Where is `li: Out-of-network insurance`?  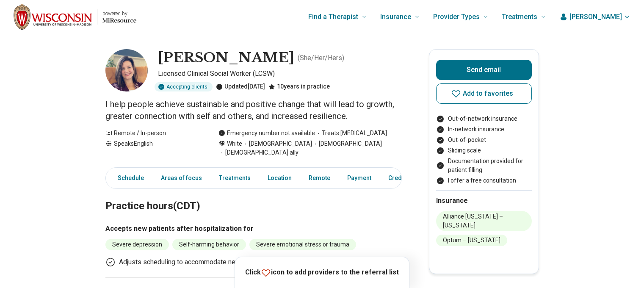 li: Out-of-network insurance is located at coordinates (484, 119).